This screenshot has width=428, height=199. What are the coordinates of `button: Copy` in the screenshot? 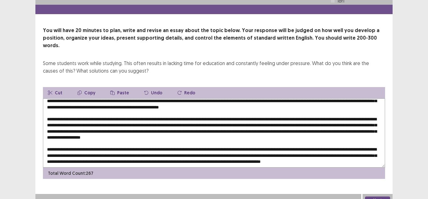 It's located at (86, 93).